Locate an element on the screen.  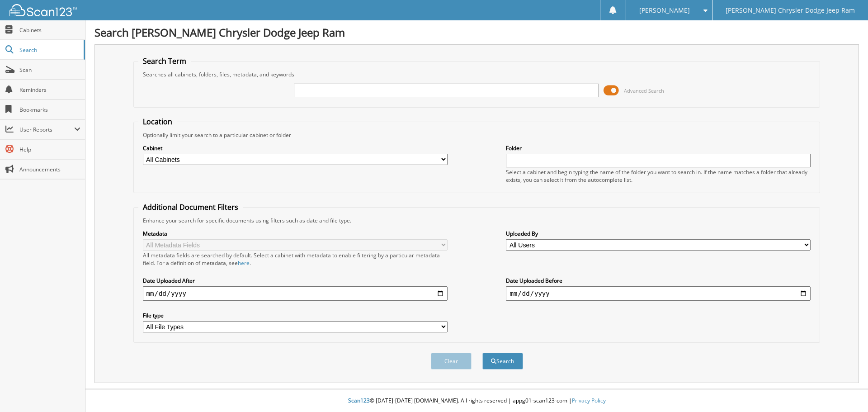
a: here is located at coordinates (244, 263).